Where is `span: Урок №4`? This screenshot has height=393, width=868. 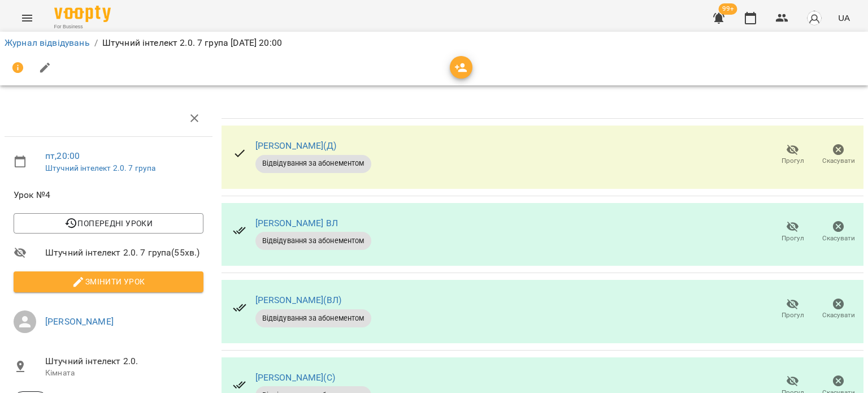
span: Урок №4 is located at coordinates (108, 195).